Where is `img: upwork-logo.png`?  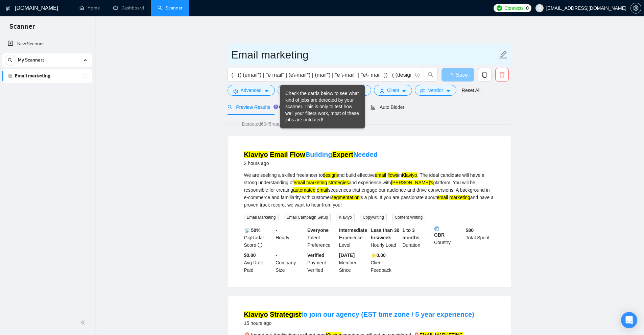 img: upwork-logo.png is located at coordinates (499, 8).